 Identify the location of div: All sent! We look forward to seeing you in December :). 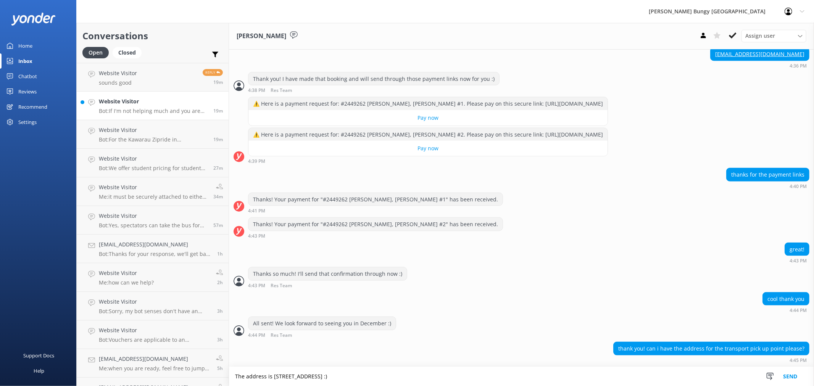
(322, 324).